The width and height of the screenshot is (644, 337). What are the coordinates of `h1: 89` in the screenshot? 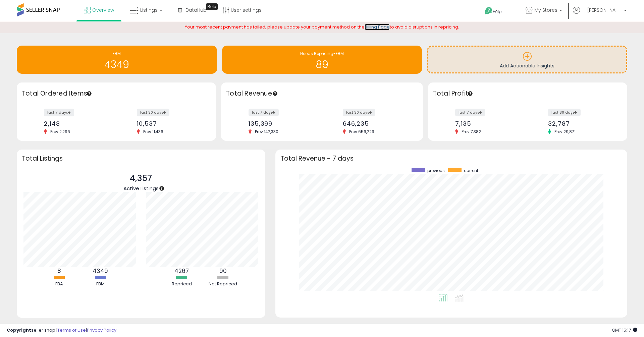 It's located at (322, 65).